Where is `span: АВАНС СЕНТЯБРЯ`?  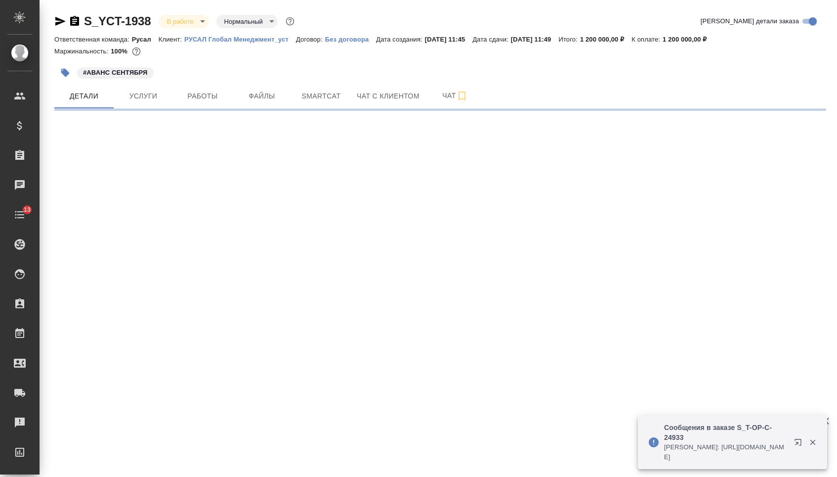 span: АВАНС СЕНТЯБРЯ is located at coordinates (115, 72).